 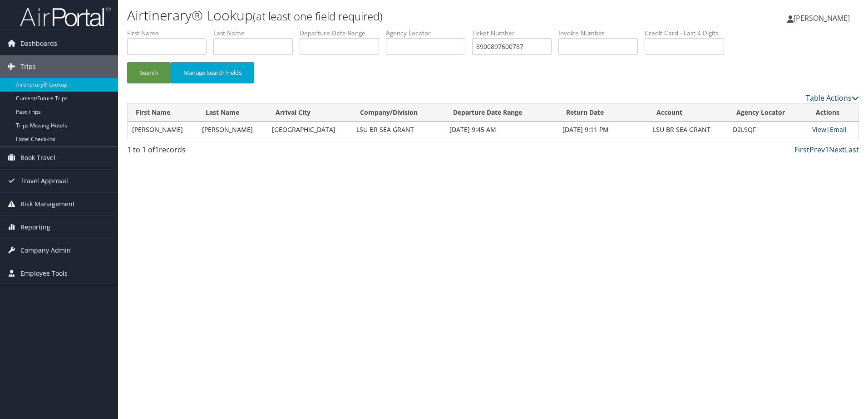 I want to click on th: Arrival City: activate to sort column ascending, so click(x=310, y=112).